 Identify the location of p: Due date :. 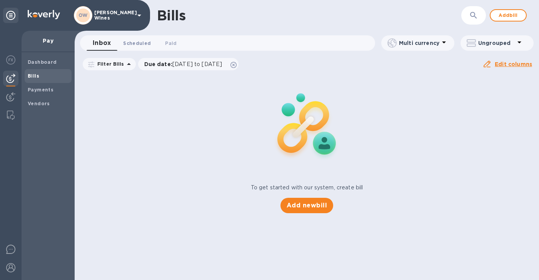
(185, 64).